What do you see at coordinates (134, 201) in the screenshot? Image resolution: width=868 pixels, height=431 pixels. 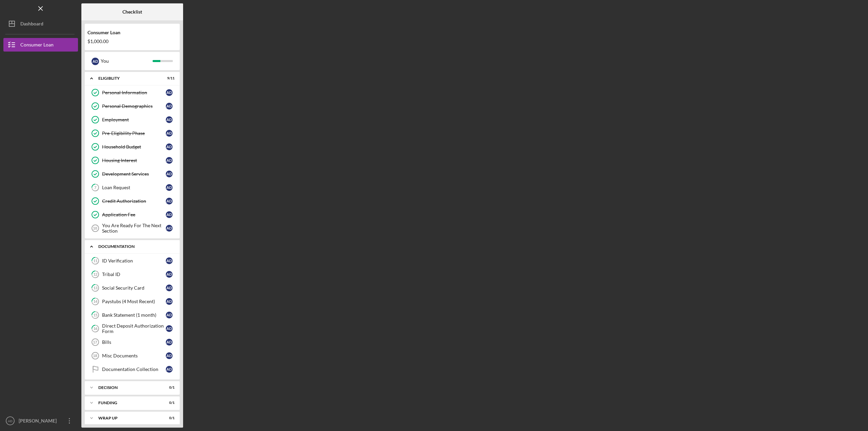 I see `div: Credit Authorization` at bounding box center [134, 201].